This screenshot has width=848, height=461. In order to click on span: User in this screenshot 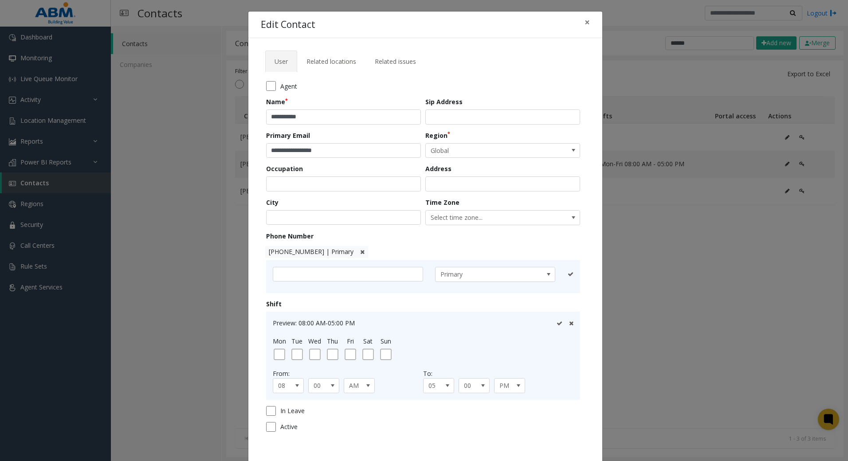, I will do `click(281, 61)`.